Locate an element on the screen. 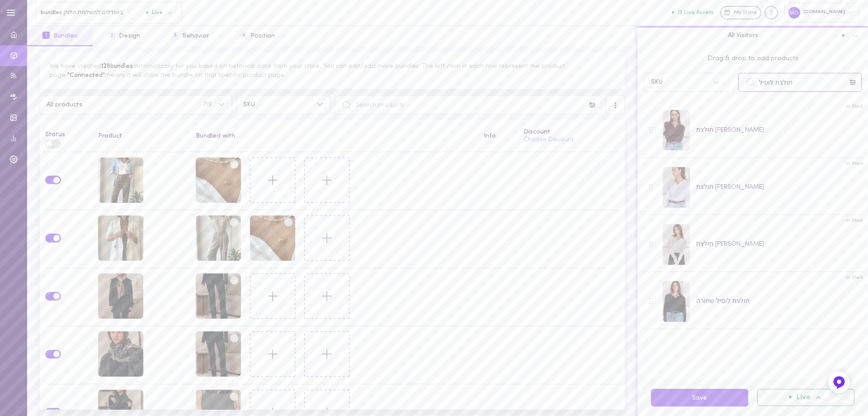  button: 1Bundles is located at coordinates (60, 36).